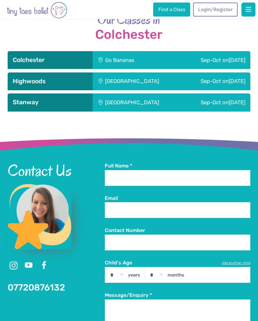 The height and width of the screenshot is (321, 258). Describe the element at coordinates (215, 10) in the screenshot. I see `a: Login/Register` at that location.